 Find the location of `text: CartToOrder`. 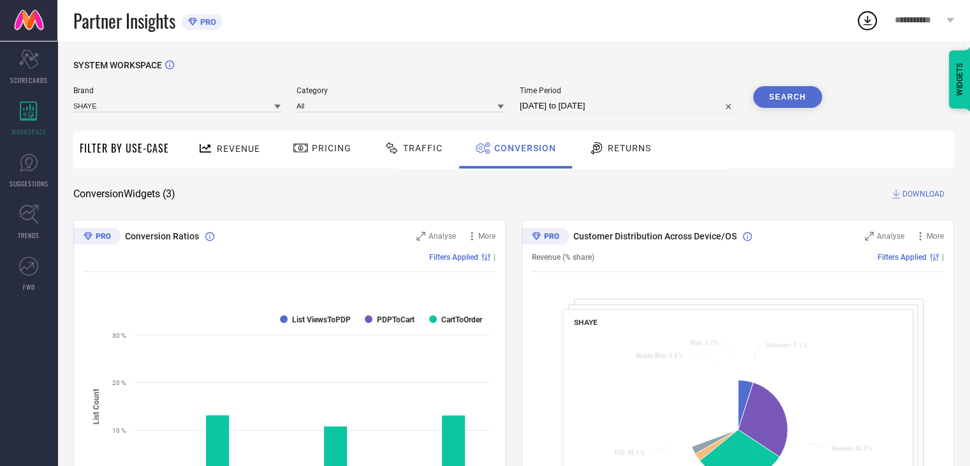

text: CartToOrder is located at coordinates (462, 320).